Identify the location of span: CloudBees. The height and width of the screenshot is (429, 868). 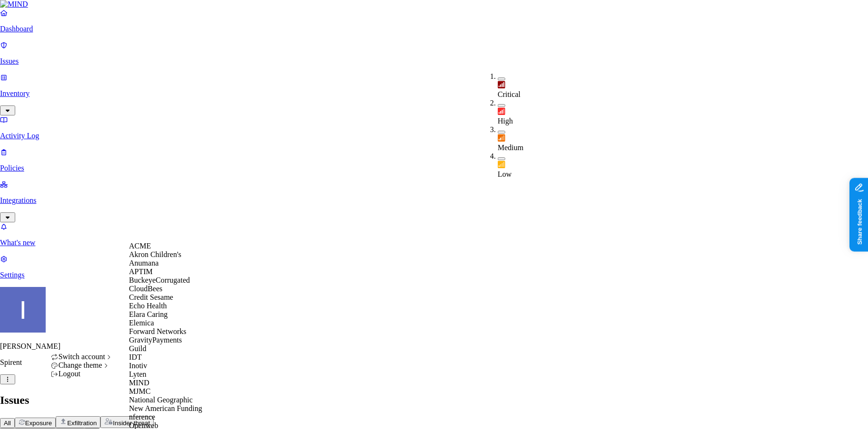
(145, 288).